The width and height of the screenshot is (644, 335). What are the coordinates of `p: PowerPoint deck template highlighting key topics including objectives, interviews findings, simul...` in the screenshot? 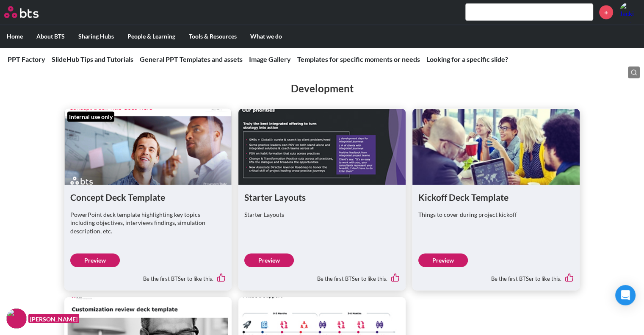 It's located at (148, 223).